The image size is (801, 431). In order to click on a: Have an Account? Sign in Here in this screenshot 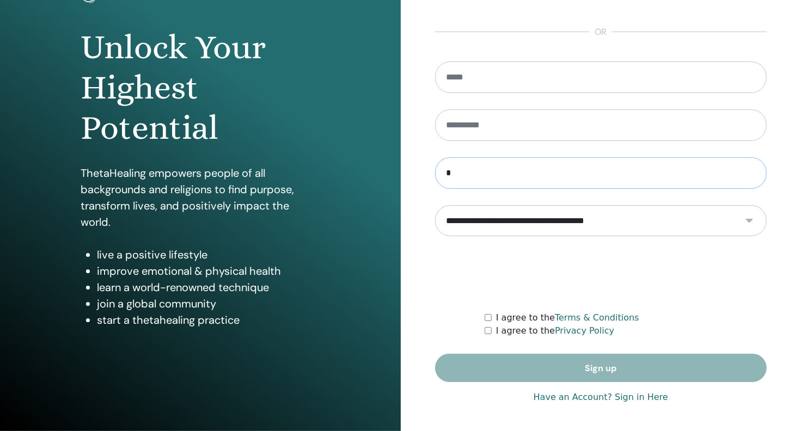, I will do `click(601, 398)`.